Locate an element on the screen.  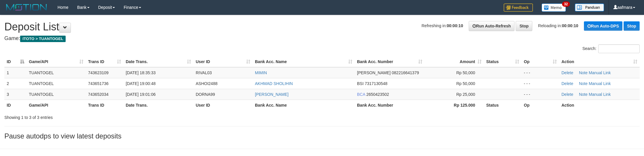
span: 743652034 is located at coordinates (98, 94).